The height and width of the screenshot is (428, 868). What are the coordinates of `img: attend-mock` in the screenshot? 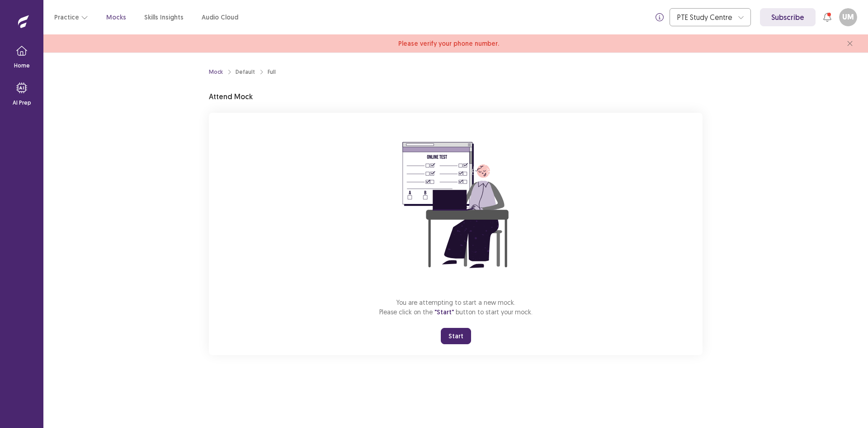 It's located at (456, 205).